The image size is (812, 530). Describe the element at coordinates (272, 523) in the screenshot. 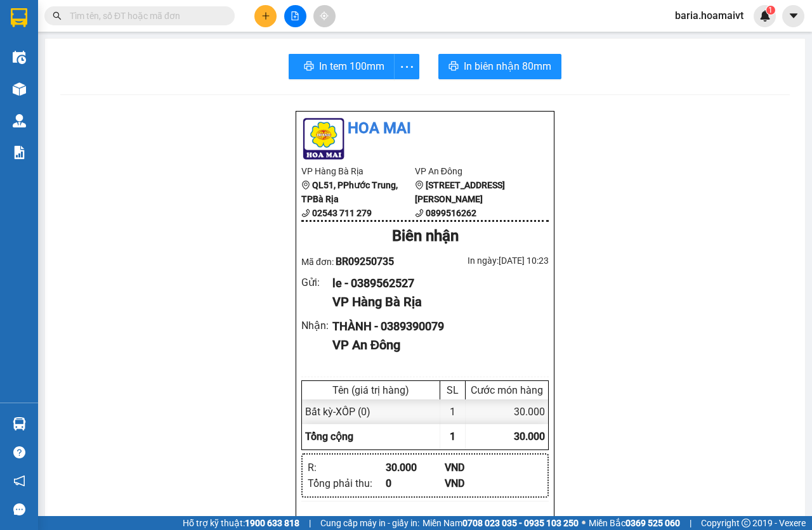

I see `strong: 1900 633 818` at that location.